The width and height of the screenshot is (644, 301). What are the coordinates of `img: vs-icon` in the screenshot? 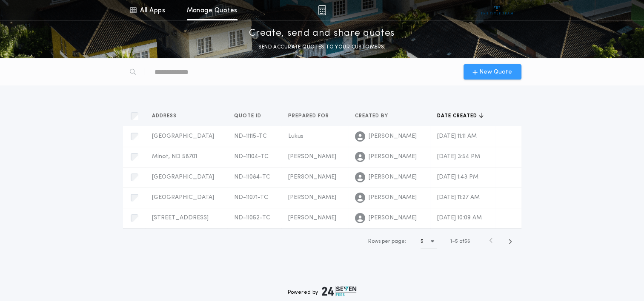 It's located at (497, 10).